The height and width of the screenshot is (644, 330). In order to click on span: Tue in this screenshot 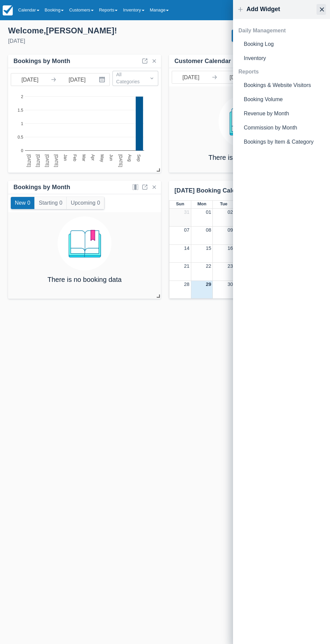, I will do `click(224, 204)`.